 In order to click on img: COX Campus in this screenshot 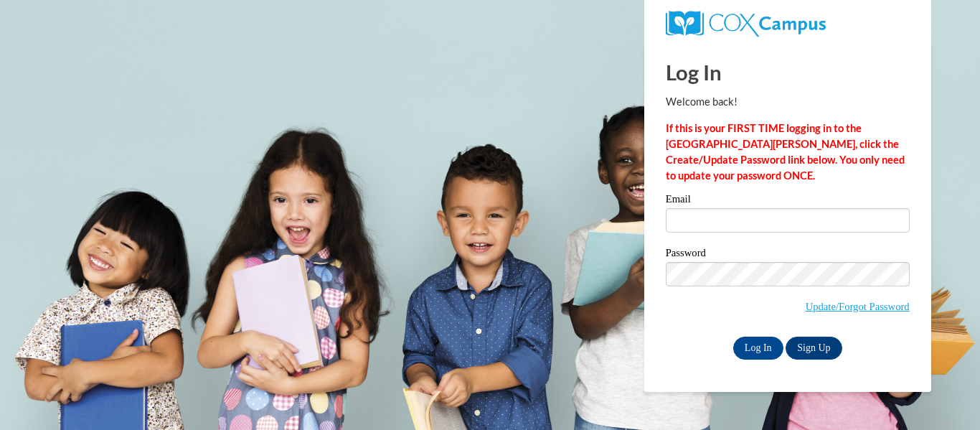, I will do `click(746, 24)`.